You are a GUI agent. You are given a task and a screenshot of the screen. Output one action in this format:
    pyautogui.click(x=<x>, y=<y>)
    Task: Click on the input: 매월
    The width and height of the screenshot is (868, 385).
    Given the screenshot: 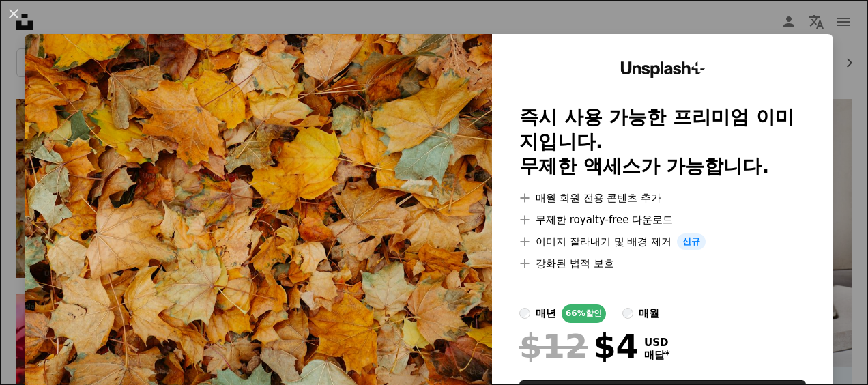 What is the action you would take?
    pyautogui.click(x=628, y=314)
    